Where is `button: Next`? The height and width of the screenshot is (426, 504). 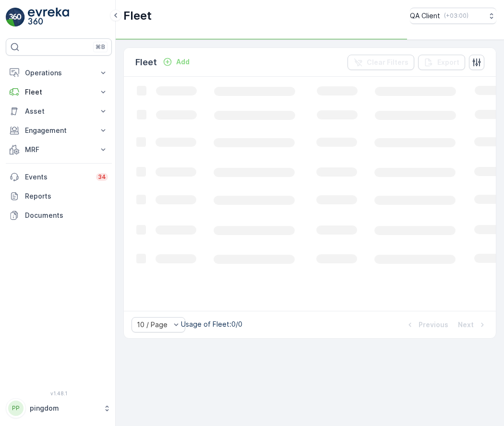
button: Next is located at coordinates (472, 325).